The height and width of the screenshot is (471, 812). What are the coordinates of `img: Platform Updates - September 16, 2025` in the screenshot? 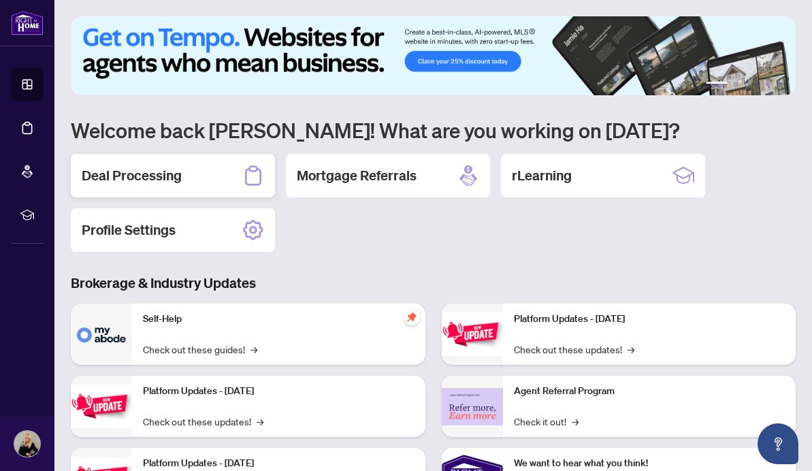 It's located at (101, 406).